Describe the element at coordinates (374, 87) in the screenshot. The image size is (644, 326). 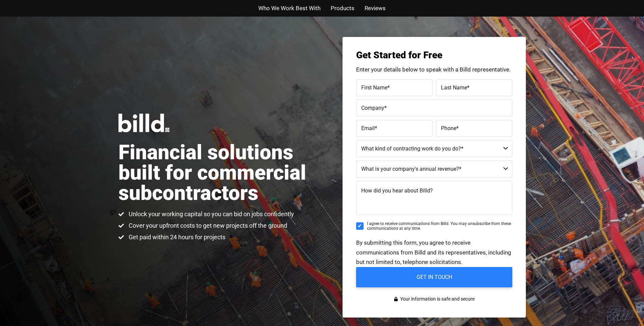
I see `span: First Name` at that location.